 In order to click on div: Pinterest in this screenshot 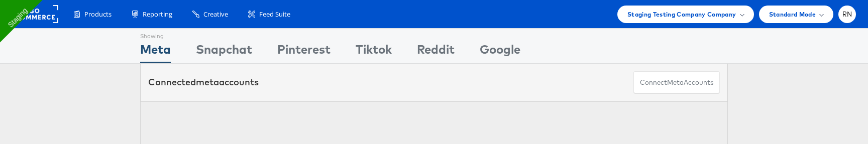, I will do `click(304, 51)`.